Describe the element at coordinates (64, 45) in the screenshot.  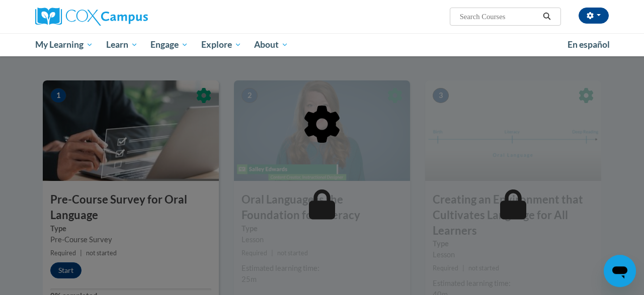
I see `span: My Learning` at that location.